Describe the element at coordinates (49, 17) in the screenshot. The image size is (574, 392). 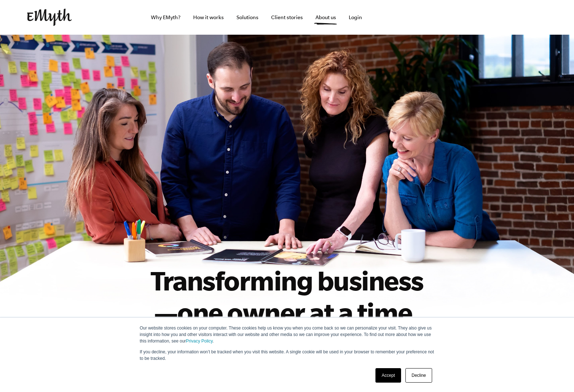
I see `img: EMyth` at that location.